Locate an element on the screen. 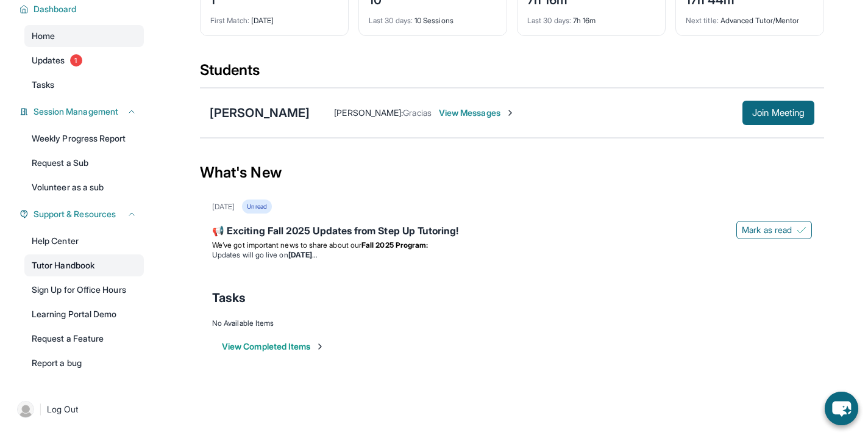  div: Unread is located at coordinates (257, 206).